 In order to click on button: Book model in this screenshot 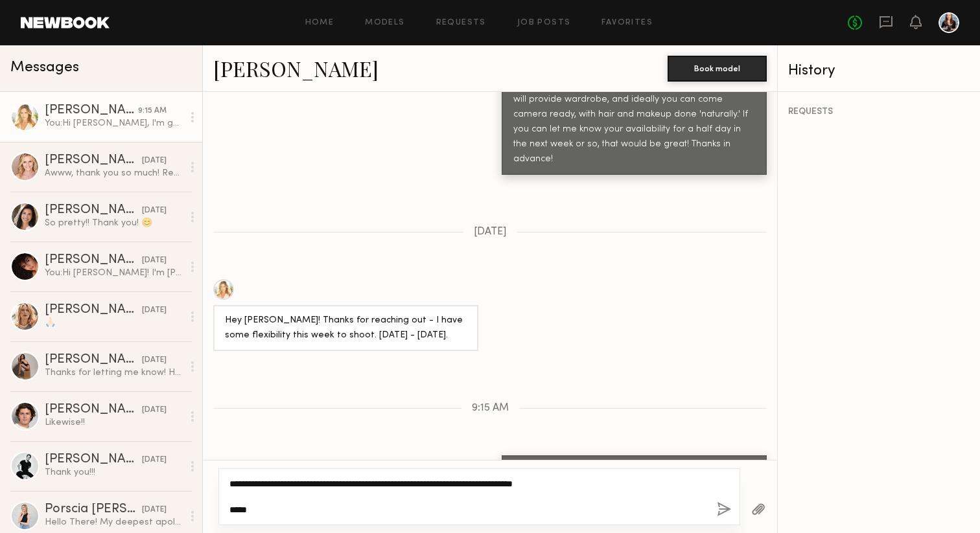, I will do `click(717, 69)`.